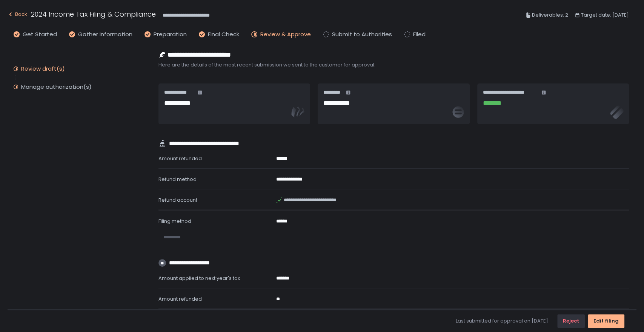 This screenshot has height=332, width=644. Describe the element at coordinates (105, 34) in the screenshot. I see `span: Gather Information` at that location.